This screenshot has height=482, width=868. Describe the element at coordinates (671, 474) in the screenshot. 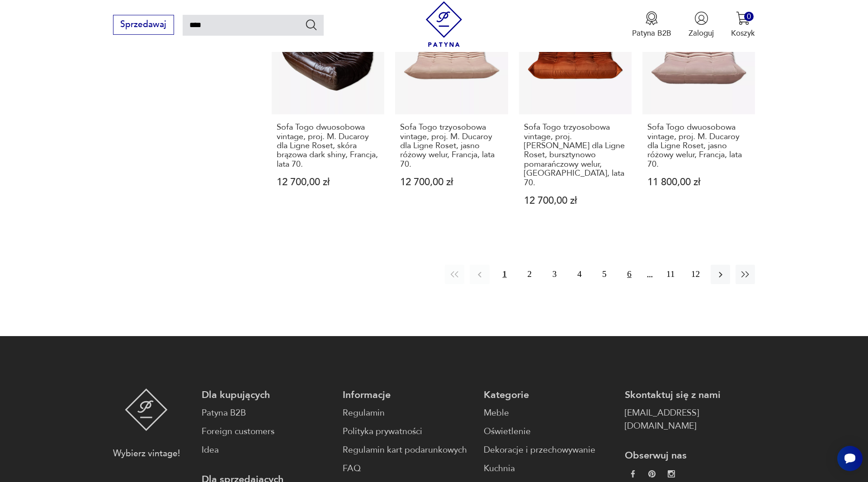

I see `img: c2fd9cf7f39615d9d6839a72ae8e59e5.webp` at that location.